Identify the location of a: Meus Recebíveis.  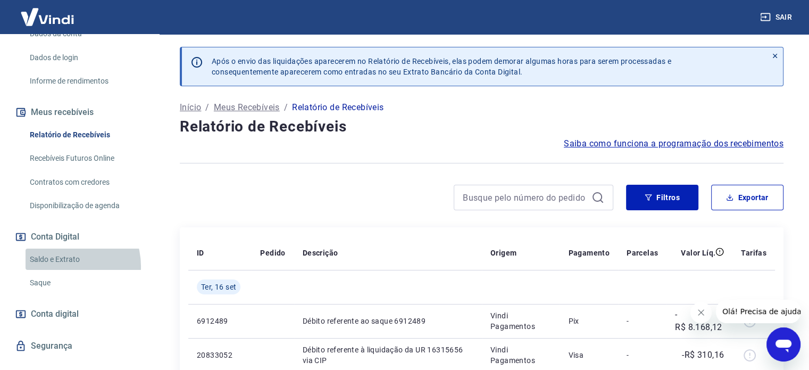
(247, 107).